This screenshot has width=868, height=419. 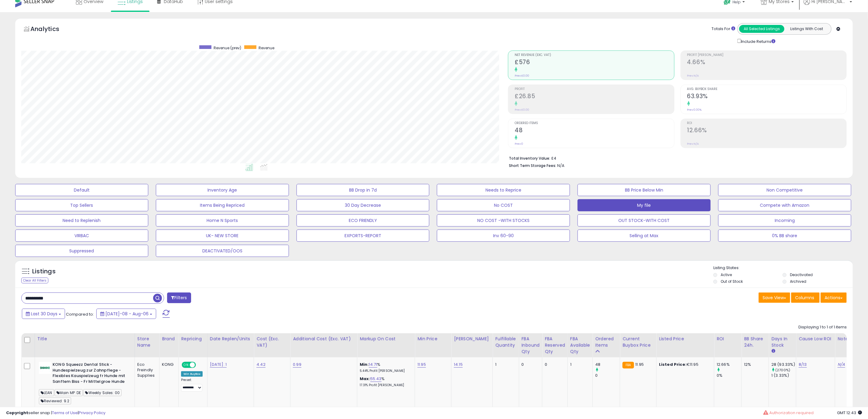 I want to click on button: UK- NEW STORE, so click(x=222, y=236).